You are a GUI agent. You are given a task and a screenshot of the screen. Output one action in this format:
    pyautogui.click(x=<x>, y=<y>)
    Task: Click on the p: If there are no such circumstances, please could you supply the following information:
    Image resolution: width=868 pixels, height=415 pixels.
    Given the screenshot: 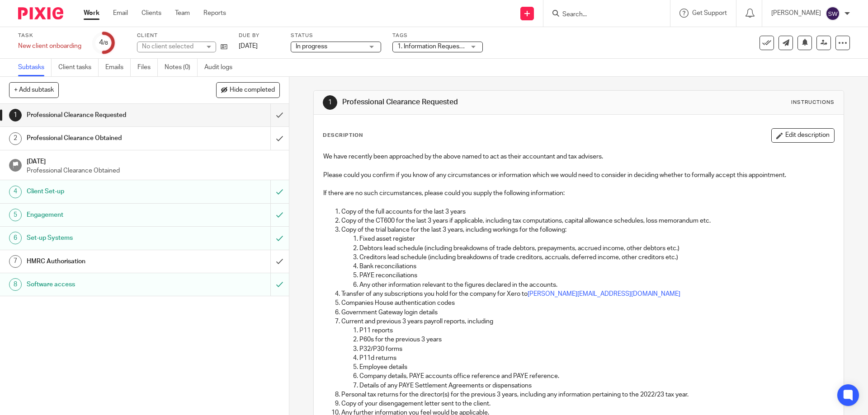 What is the action you would take?
    pyautogui.click(x=578, y=193)
    